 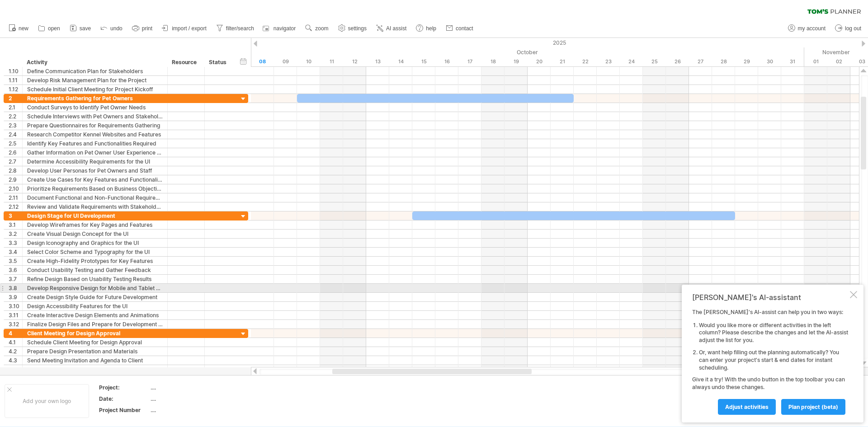 I want to click on div: Wednesday, 15 October 2025, so click(x=423, y=61).